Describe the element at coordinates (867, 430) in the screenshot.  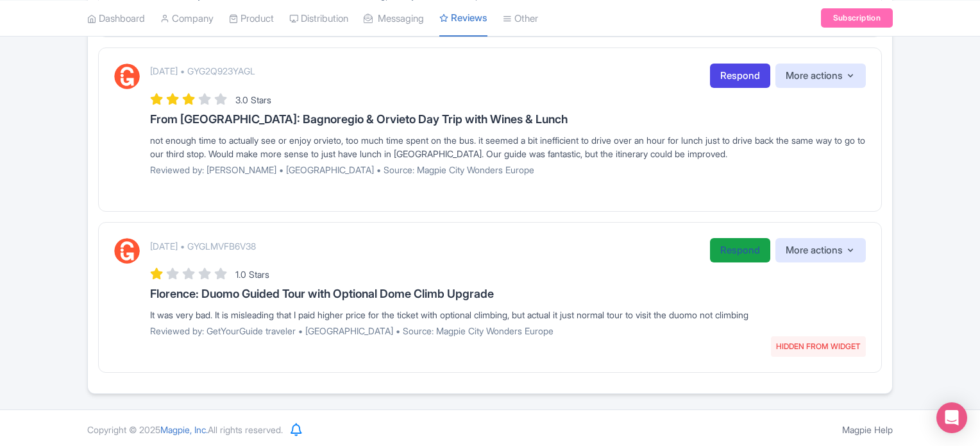
I see `a: Magpie Help` at that location.